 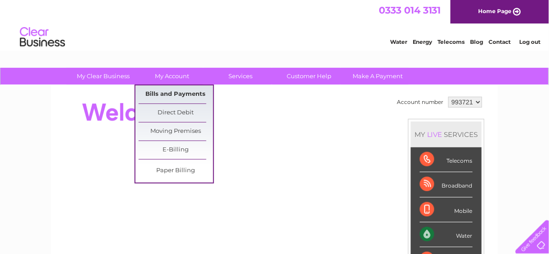 What do you see at coordinates (422, 42) in the screenshot?
I see `a: Energy` at bounding box center [422, 42].